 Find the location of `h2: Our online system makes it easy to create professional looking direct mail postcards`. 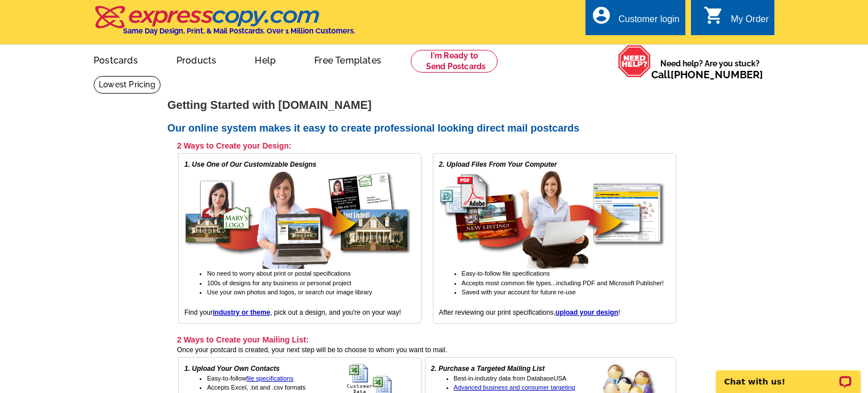

h2: Our online system makes it easy to create professional looking direct mail postcards is located at coordinates (434, 129).